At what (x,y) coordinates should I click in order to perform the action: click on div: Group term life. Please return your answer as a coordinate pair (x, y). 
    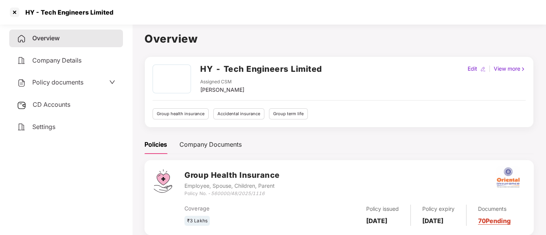
    Looking at the image, I should click on (288, 114).